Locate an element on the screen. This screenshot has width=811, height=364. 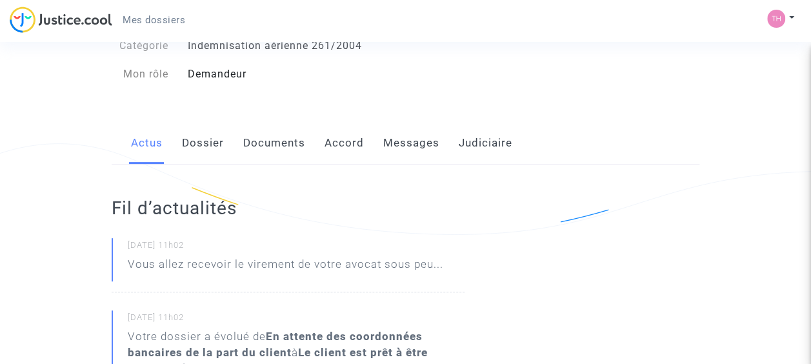
img: 8cee650c606f2077574026b5a90548c1 is located at coordinates (776, 19).